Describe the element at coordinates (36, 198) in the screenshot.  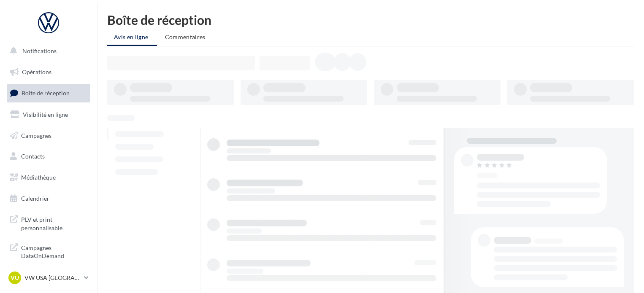
I see `span: Calendrier` at that location.